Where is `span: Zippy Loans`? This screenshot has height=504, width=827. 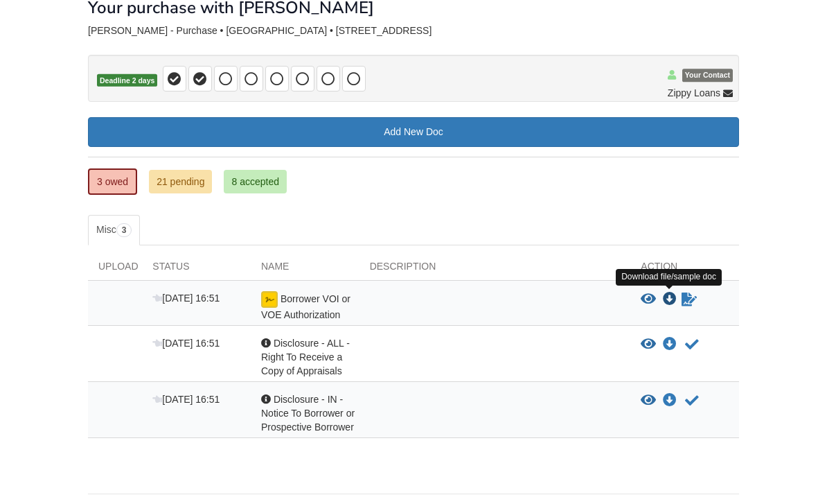
span: Zippy Loans is located at coordinates (695, 93).